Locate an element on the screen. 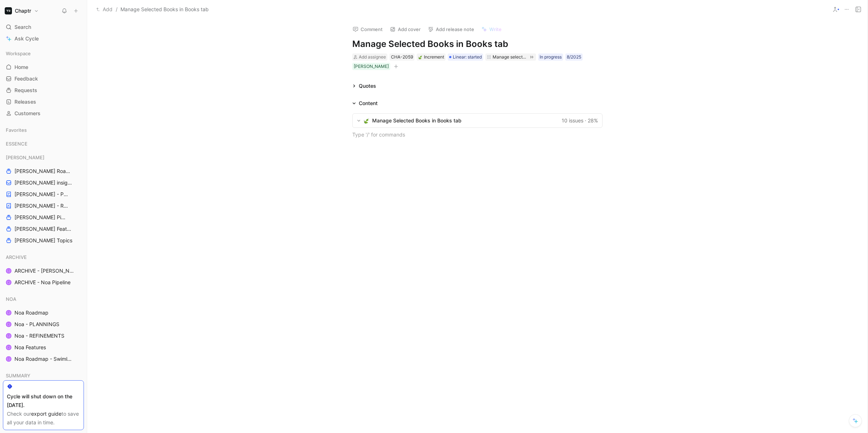  span: Customers is located at coordinates (28, 113).